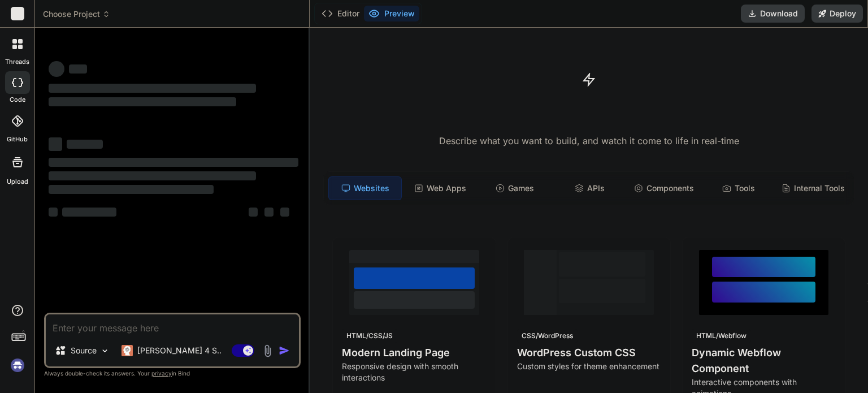 This screenshot has width=868, height=393. What do you see at coordinates (764, 361) in the screenshot?
I see `h4: Dynamic Webflow Component` at bounding box center [764, 361].